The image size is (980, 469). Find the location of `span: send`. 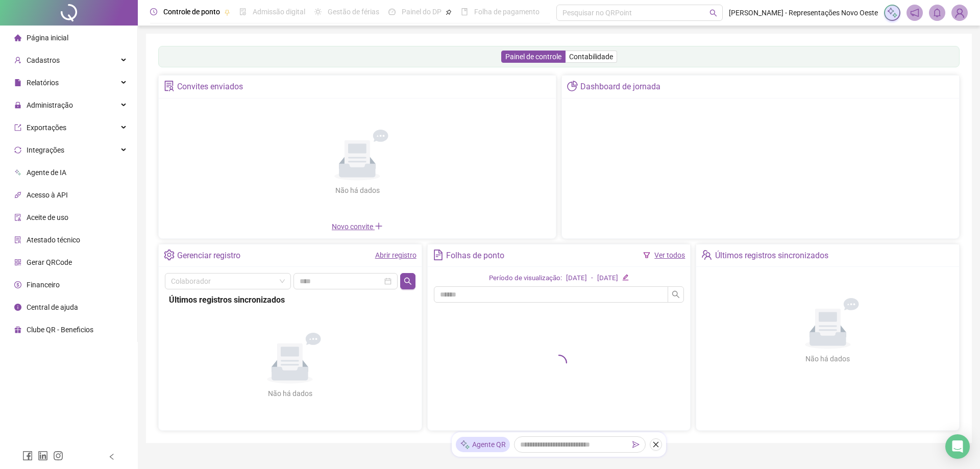

span: send is located at coordinates (635, 445).